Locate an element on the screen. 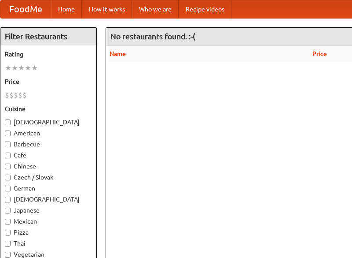 This screenshot has width=352, height=258. a: Home is located at coordinates (66, 9).